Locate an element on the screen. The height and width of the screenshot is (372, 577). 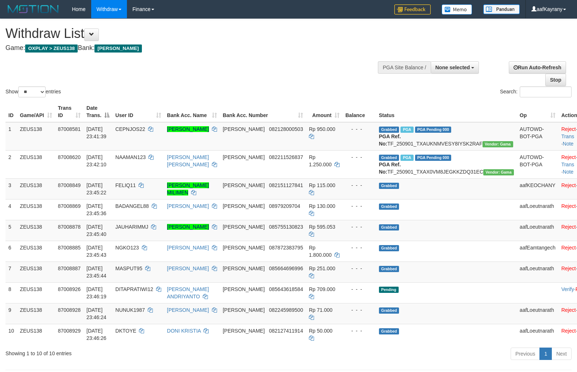
th: User ID: activate to sort column ascending is located at coordinates (138, 112).